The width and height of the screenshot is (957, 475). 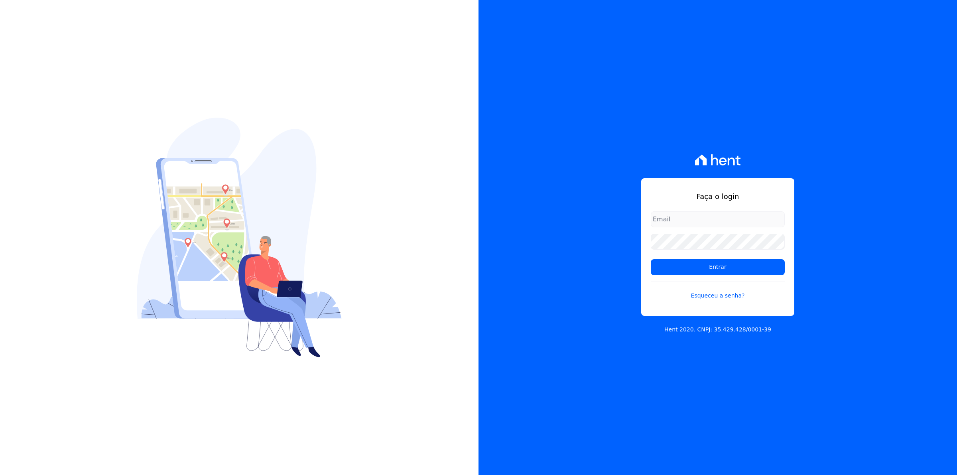 What do you see at coordinates (718, 291) in the screenshot?
I see `a: Esqueceu a senha?` at bounding box center [718, 291].